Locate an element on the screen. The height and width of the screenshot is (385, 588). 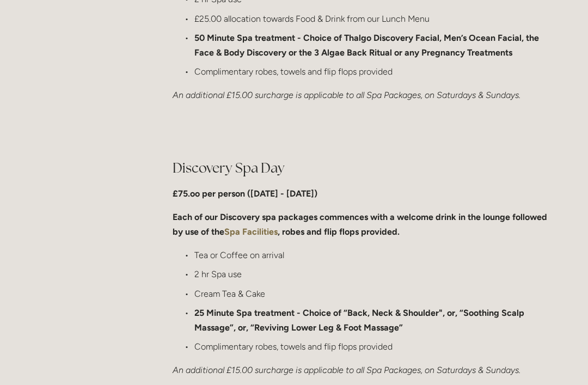
p: Cream Tea & Cake is located at coordinates (374, 293).